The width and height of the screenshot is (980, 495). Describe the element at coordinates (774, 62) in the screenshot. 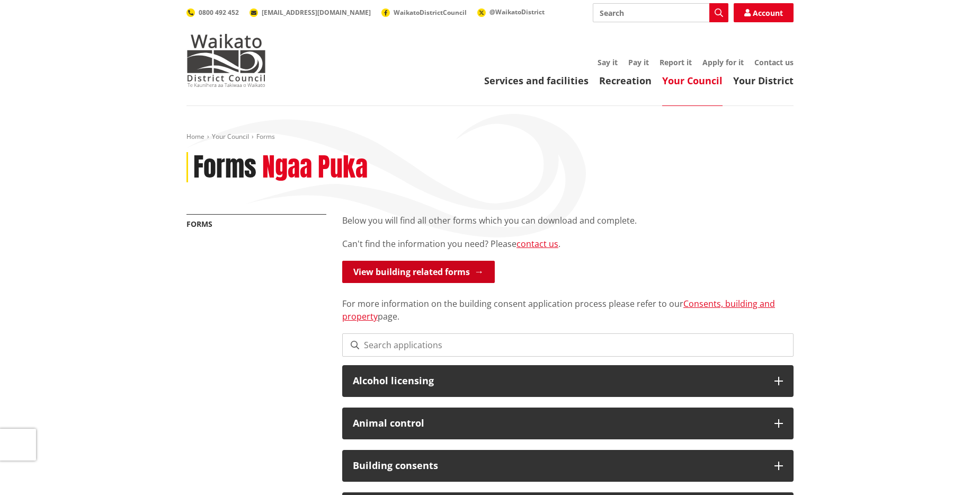

I see `a: Contact us` at that location.